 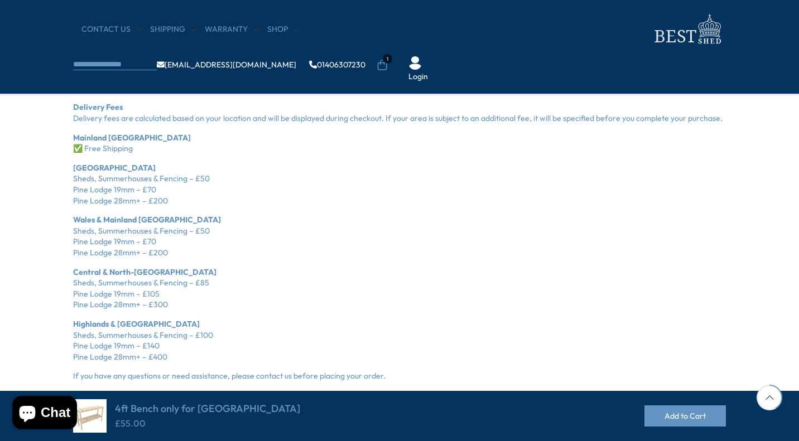 I want to click on p: If you have any questions or need assistance, please contact us before placing your order., so click(x=399, y=376).